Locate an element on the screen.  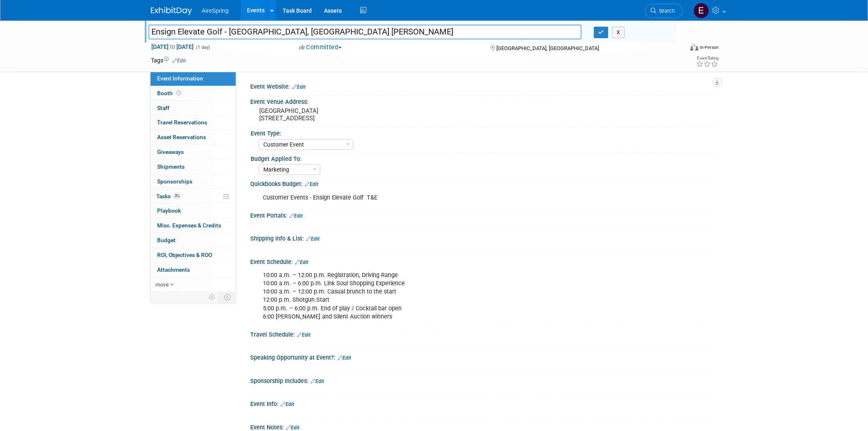
a: Giveaways is located at coordinates (193, 151).